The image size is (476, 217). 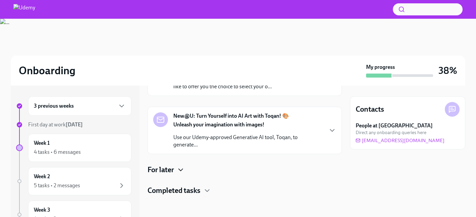 I want to click on div: Completed tasks, so click(x=245, y=191).